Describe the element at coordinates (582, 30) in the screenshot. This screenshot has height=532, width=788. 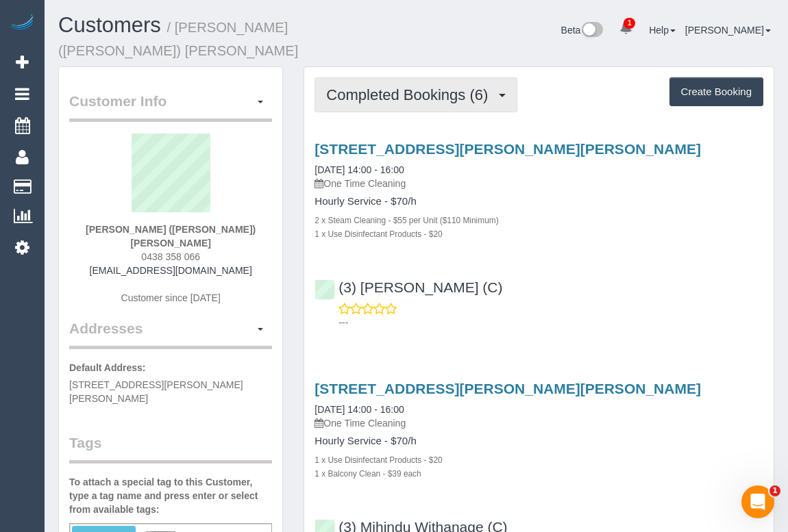
I see `a: Beta` at that location.